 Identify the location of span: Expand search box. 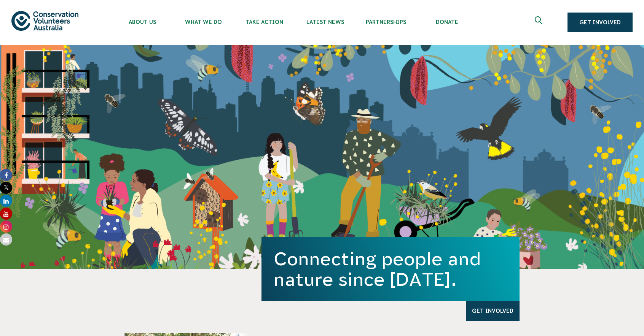
(539, 23).